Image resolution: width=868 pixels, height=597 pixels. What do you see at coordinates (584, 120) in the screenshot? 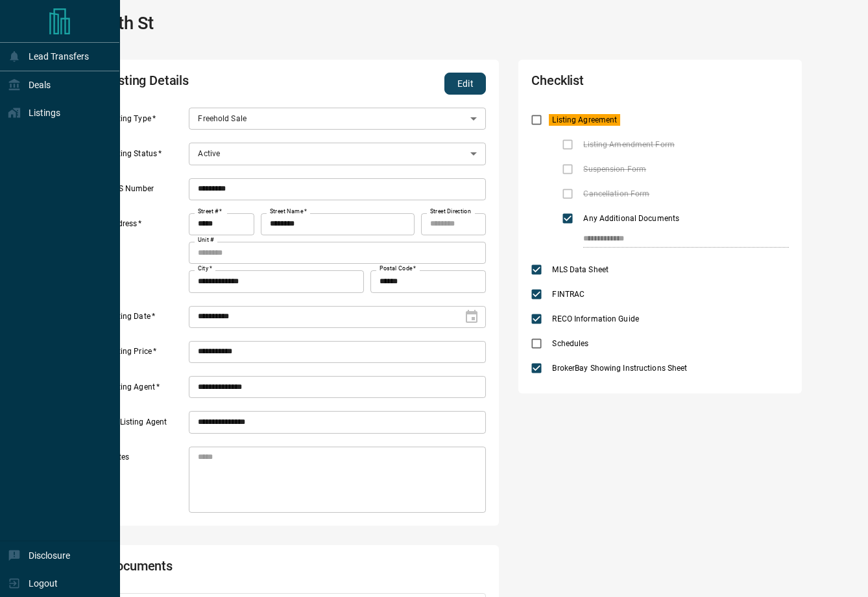
I see `span: Listing Agreement` at bounding box center [584, 120].